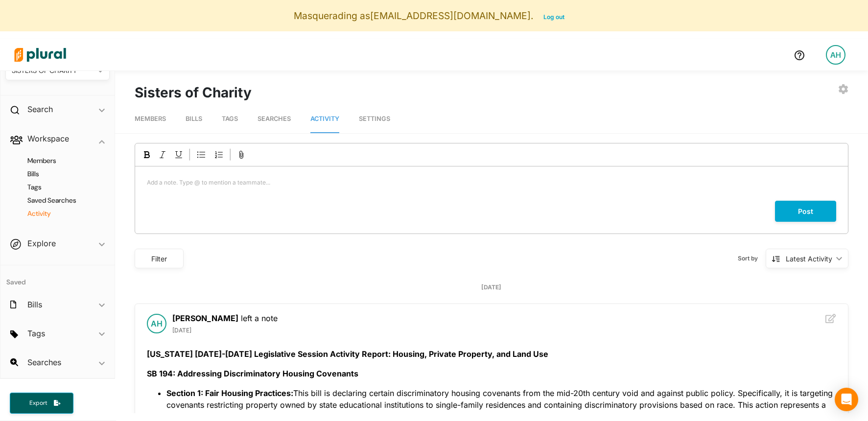 This screenshot has width=868, height=421. What do you see at coordinates (159, 259) in the screenshot?
I see `div: Filter` at bounding box center [159, 259].